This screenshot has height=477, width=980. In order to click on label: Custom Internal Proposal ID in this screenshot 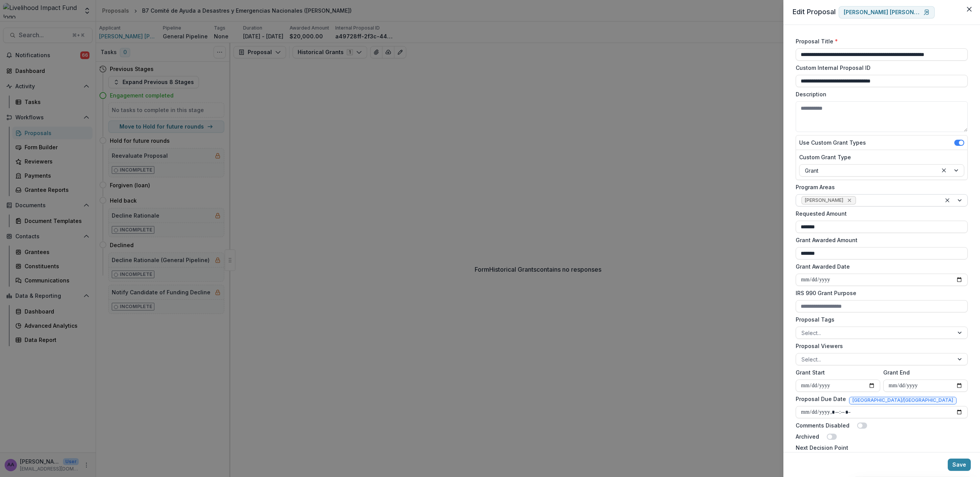, I will do `click(879, 67)`.